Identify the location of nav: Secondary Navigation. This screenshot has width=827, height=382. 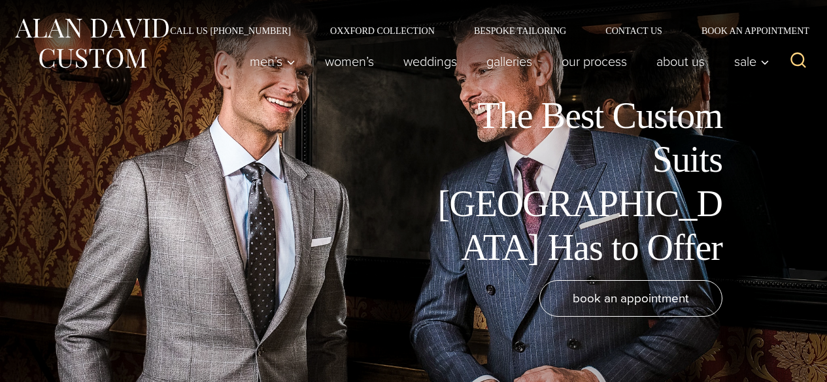
(482, 31).